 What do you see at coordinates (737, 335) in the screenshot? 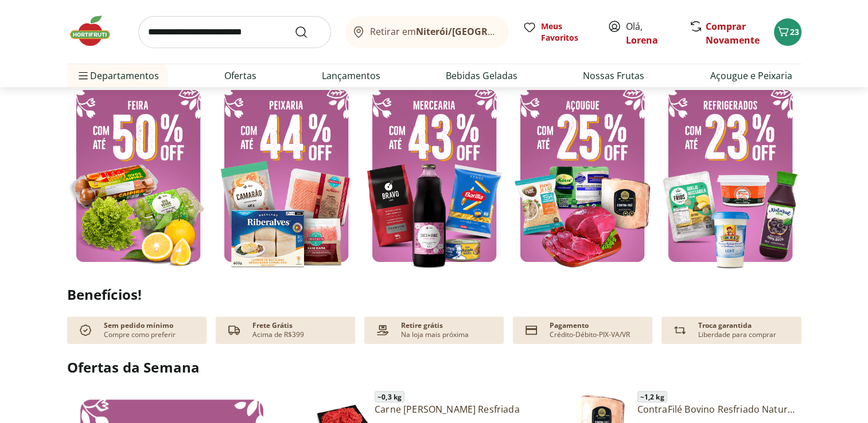
I see `p: Liberdade para comprar` at bounding box center [737, 335].